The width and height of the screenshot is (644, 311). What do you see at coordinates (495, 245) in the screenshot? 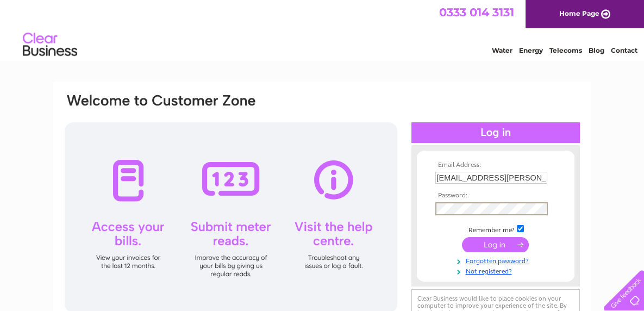
I see `input: Submit` at bounding box center [495, 245].